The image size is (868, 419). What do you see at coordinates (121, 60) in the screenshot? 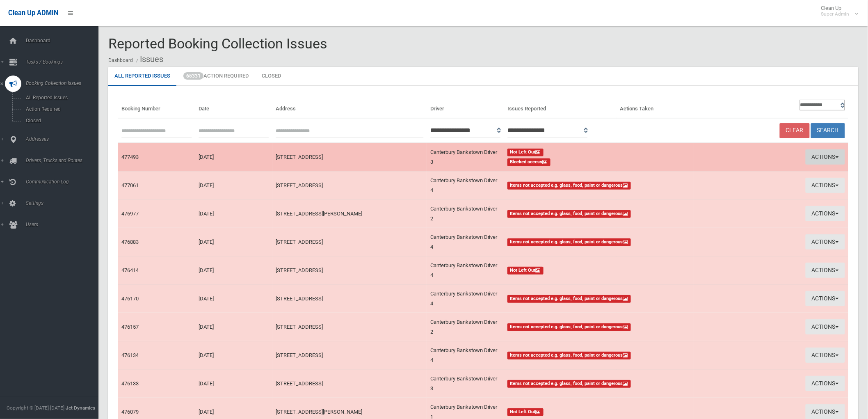
I see `a: Dashboard` at bounding box center [121, 60].